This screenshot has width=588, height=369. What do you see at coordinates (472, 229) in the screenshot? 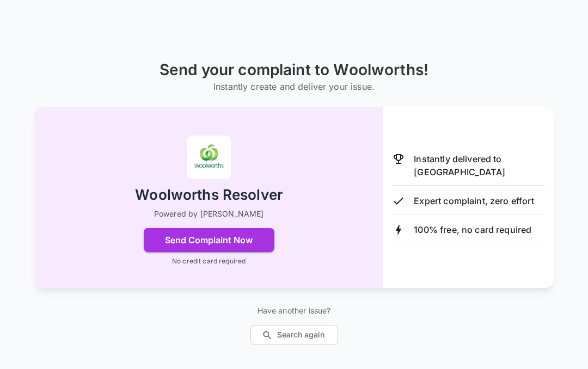
I see `p: 100% free, no card required` at bounding box center [472, 229].